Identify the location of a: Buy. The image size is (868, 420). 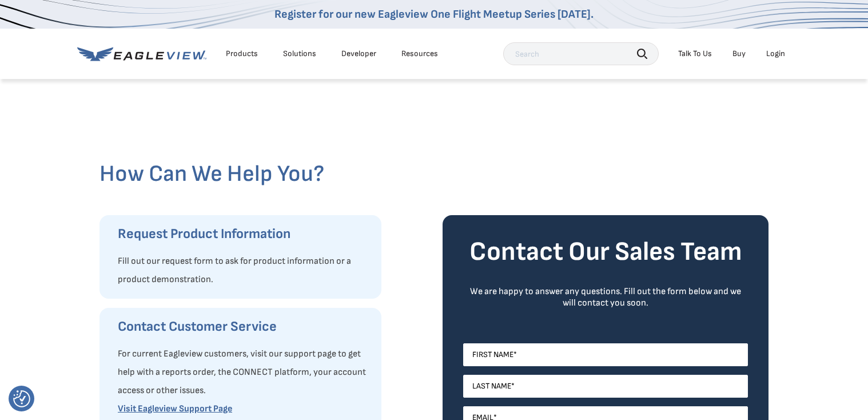
(739, 54).